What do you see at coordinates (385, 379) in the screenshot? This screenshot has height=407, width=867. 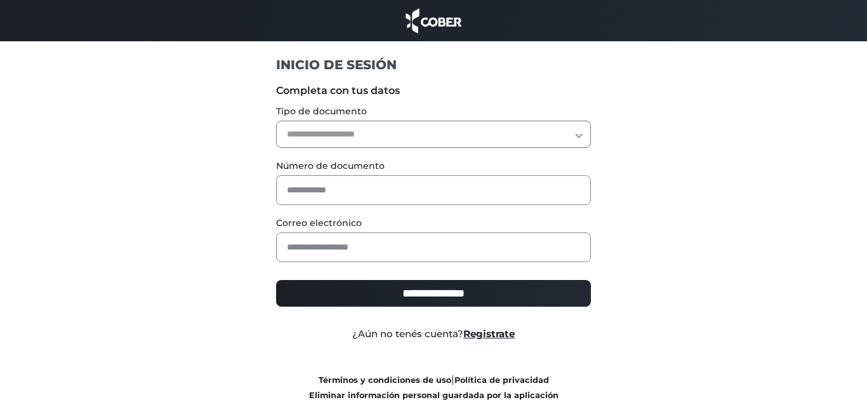 I see `a: Términos y condiciones de uso` at bounding box center [385, 379].